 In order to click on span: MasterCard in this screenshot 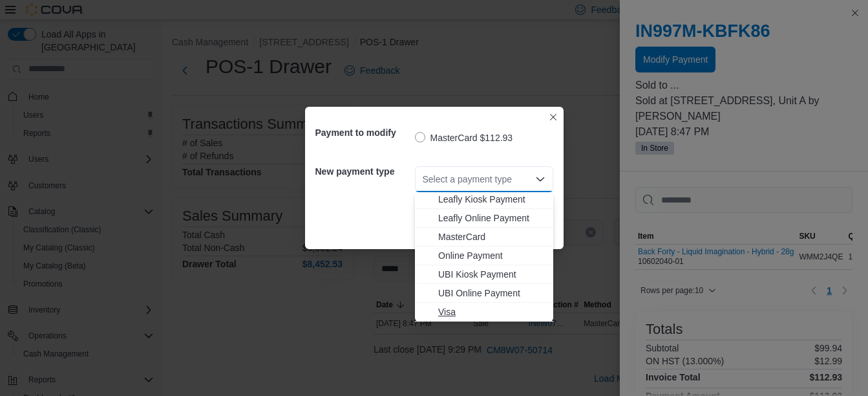, I will do `click(491, 237)`.